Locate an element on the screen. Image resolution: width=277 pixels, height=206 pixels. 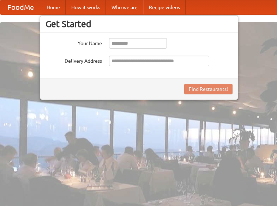
button: Find Restaurants! is located at coordinates (208, 89).